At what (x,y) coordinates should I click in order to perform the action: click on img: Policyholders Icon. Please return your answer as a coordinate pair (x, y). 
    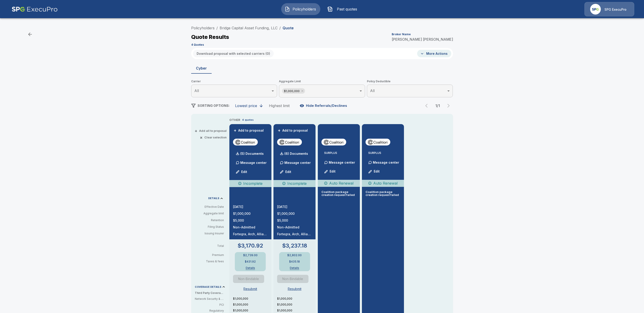
    Looking at the image, I should click on (287, 9).